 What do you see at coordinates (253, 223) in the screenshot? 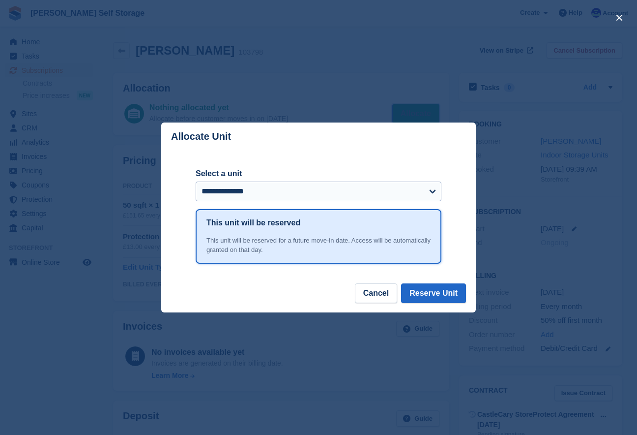
I see `h1: This unit will be reserved` at bounding box center [253, 223].